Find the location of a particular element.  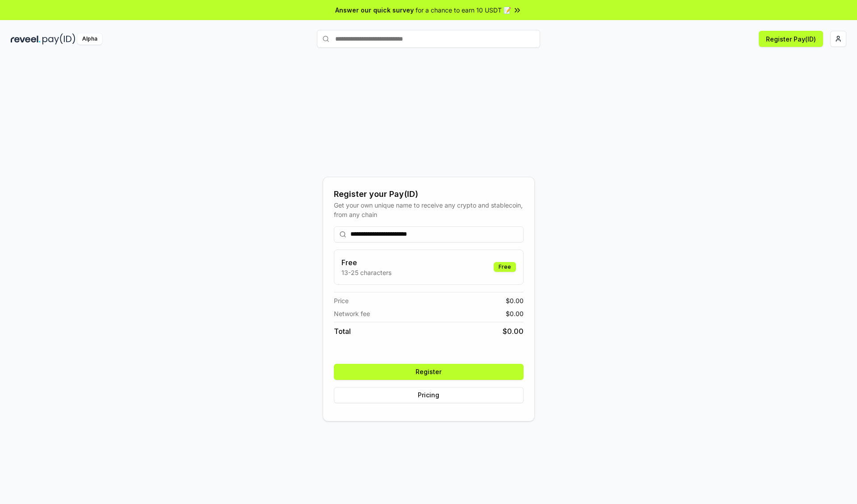

span: Network fee is located at coordinates (352, 313).